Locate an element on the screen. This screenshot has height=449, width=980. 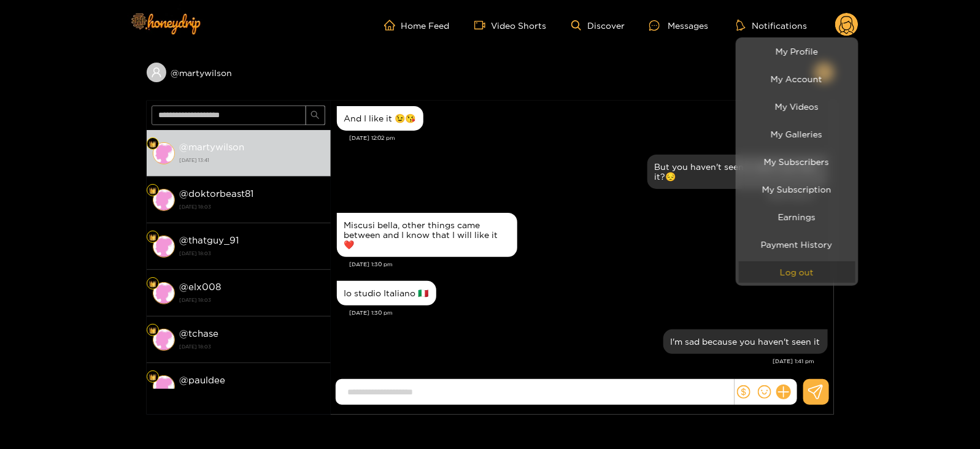
button: Log out is located at coordinates (797, 272).